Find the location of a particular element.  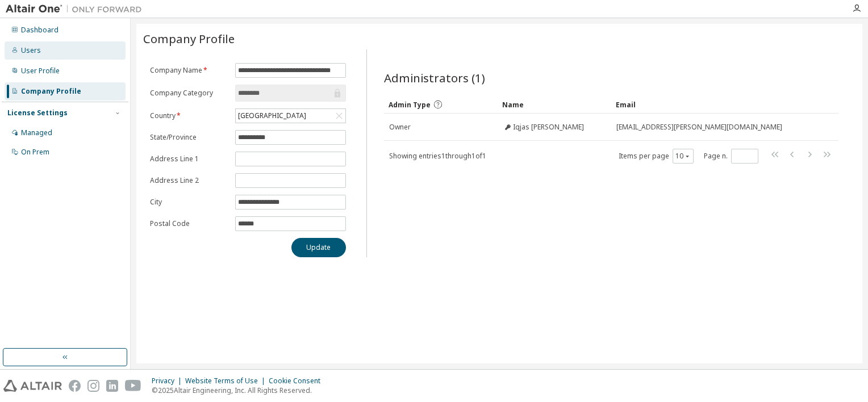

label: Address Line 2 is located at coordinates (189, 181).